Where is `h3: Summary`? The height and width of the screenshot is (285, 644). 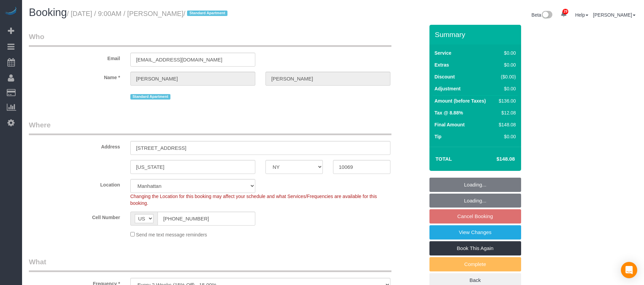 h3: Summary is located at coordinates (476, 34).